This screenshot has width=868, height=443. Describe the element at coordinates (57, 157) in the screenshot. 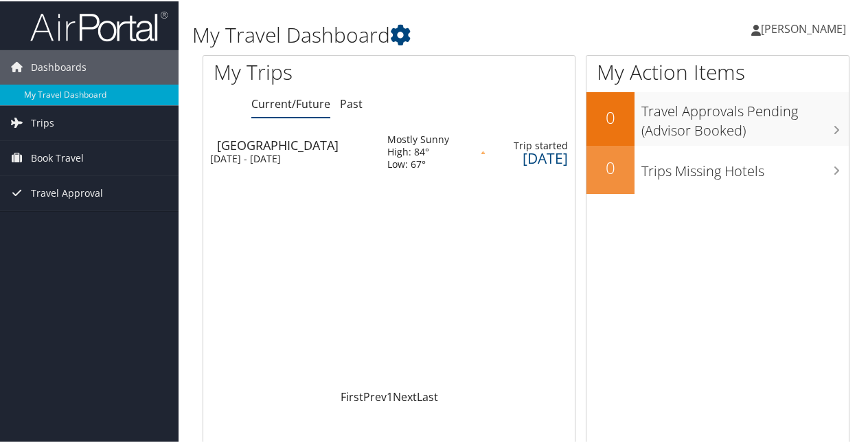

I see `span: Book Travel` at that location.